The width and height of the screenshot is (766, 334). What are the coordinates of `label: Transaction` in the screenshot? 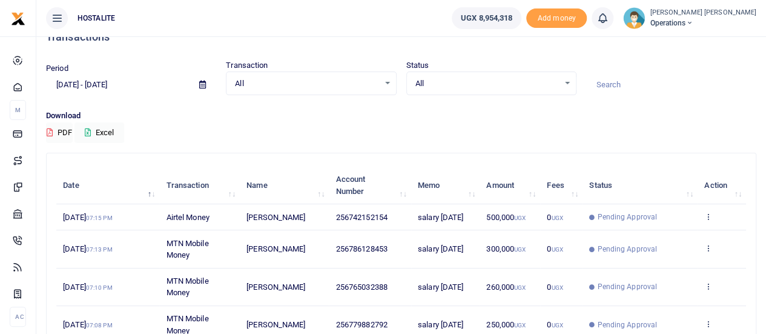 It's located at (246, 65).